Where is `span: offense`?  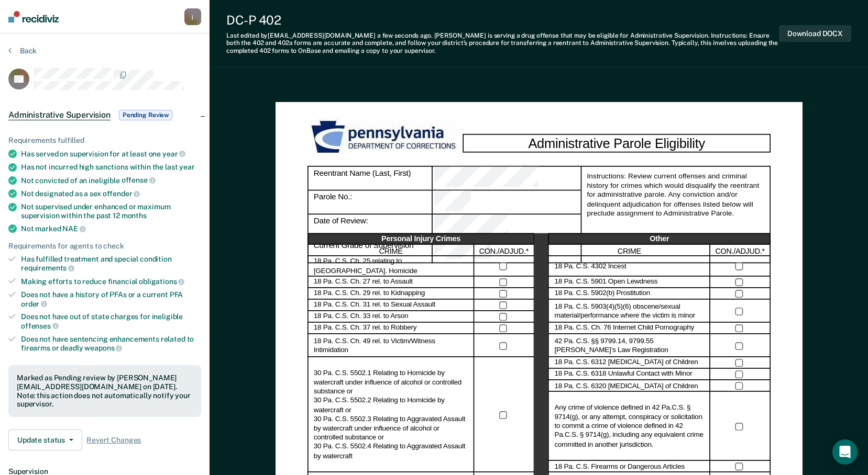
span: offense is located at coordinates (138, 180).